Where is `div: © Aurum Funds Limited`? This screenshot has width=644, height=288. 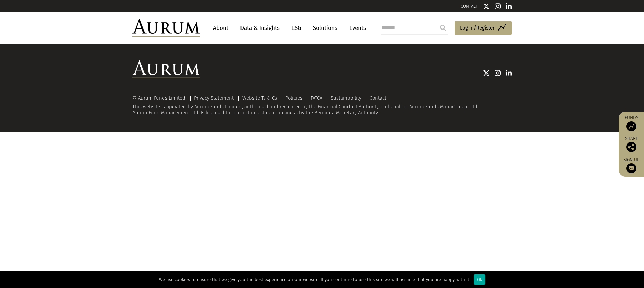
div: © Aurum Funds Limited is located at coordinates (161, 98).